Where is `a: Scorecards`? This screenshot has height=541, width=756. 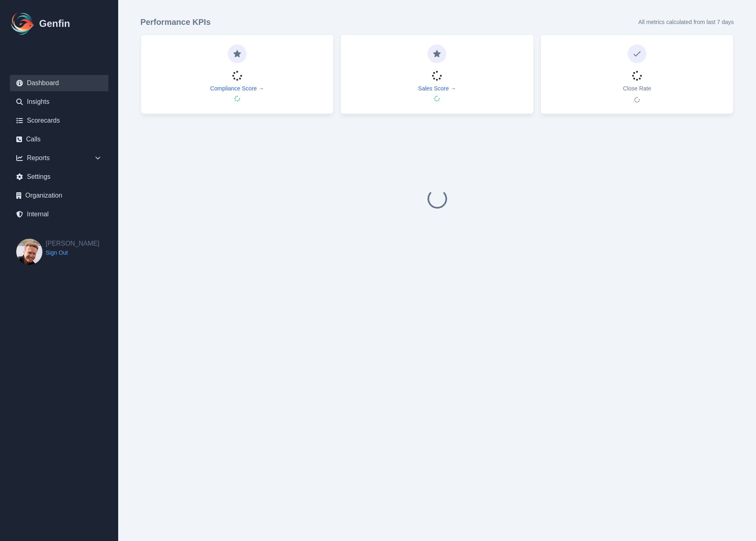 a: Scorecards is located at coordinates (59, 121).